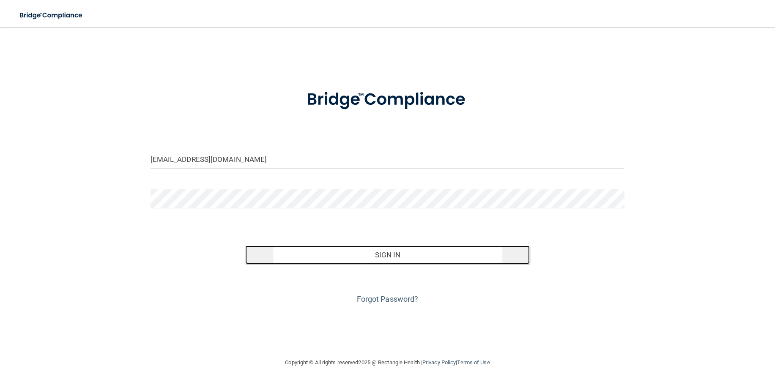 This screenshot has width=775, height=385. Describe the element at coordinates (388, 363) in the screenshot. I see `div: Copyright © All rights reserved 2025 @ Rectangle Health | |` at that location.